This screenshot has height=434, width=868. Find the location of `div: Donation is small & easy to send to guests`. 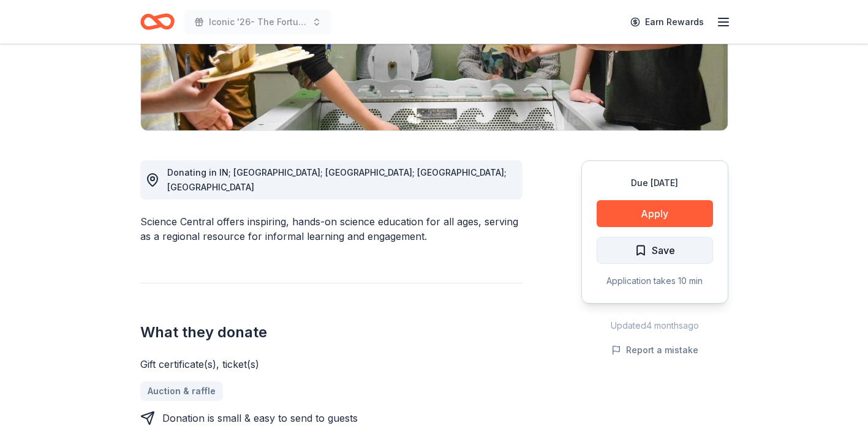

div: Donation is small & easy to send to guests is located at coordinates (259, 419).